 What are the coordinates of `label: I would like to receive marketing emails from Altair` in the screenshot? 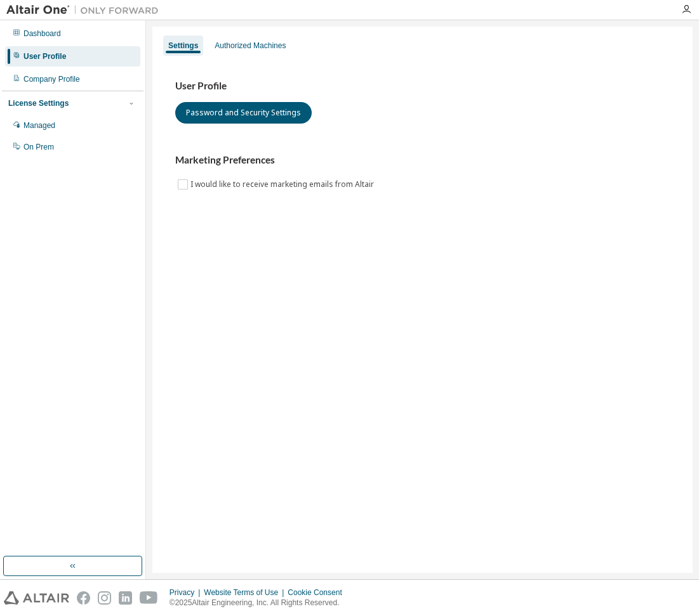 It's located at (283, 184).